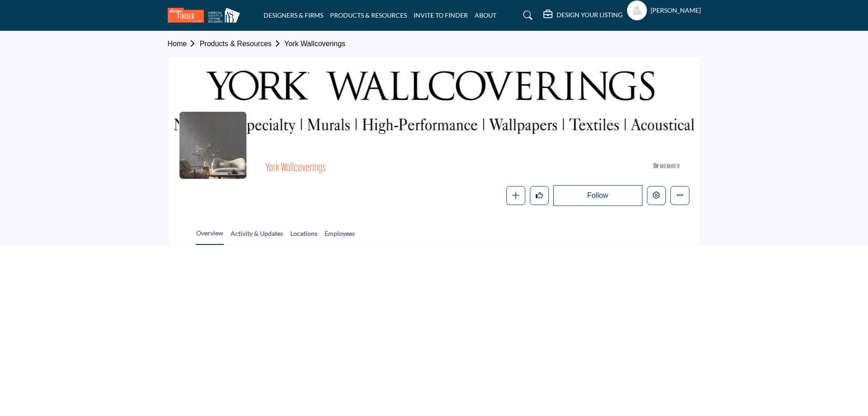 This screenshot has width=868, height=416. Describe the element at coordinates (540, 196) in the screenshot. I see `button: Like` at that location.